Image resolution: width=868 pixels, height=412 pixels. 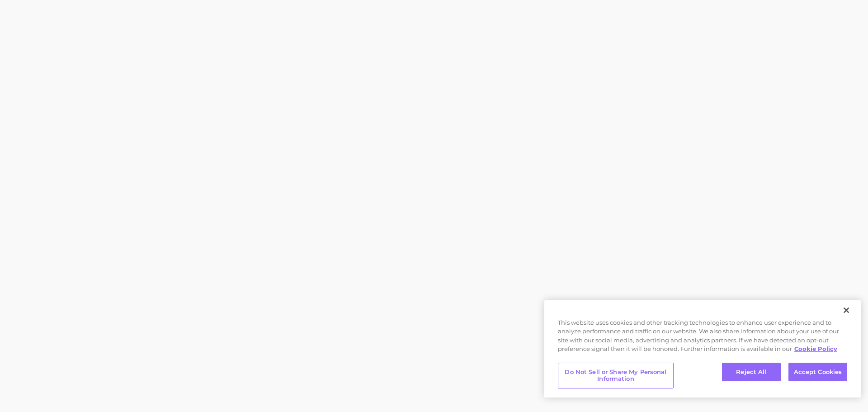 I want to click on div: Cookie banner, so click(x=703, y=349).